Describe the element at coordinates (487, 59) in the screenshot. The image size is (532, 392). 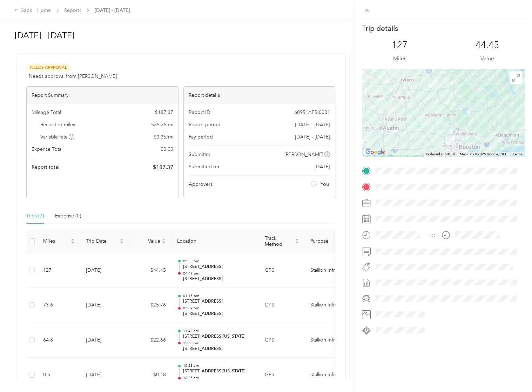
I see `p: Value` at that location.